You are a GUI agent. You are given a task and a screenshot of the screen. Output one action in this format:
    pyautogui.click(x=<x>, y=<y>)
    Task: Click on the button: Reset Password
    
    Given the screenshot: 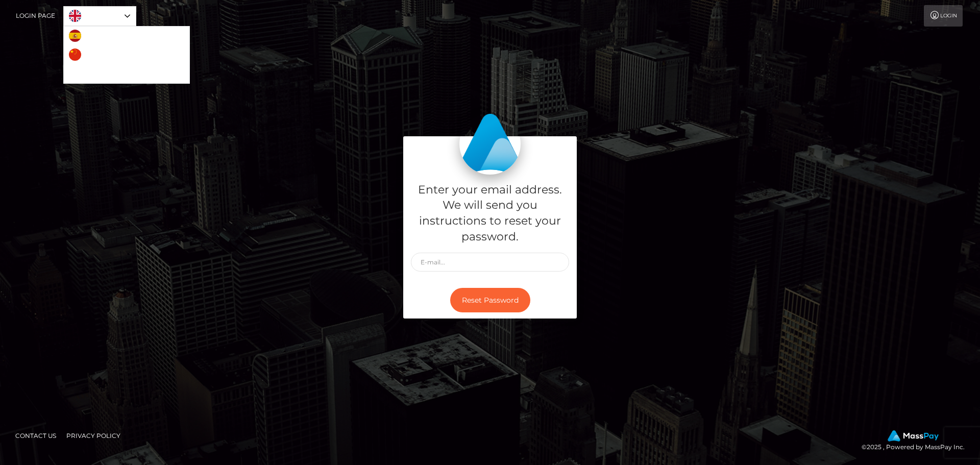 What is the action you would take?
    pyautogui.click(x=490, y=300)
    